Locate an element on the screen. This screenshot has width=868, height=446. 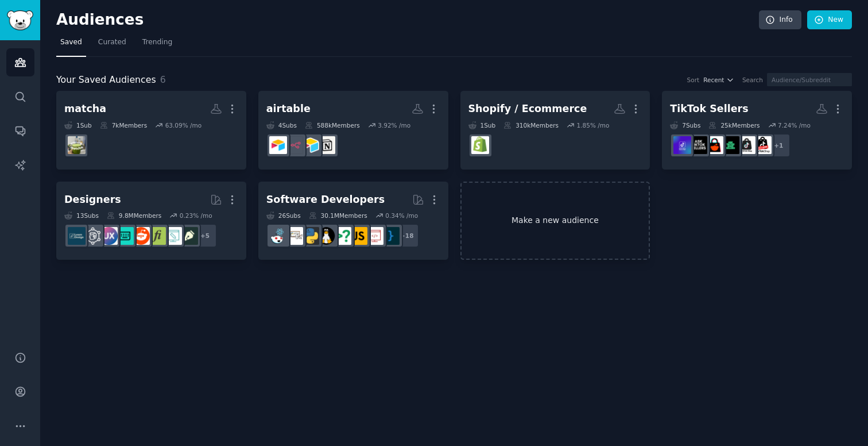
div: Sort is located at coordinates (694, 80).